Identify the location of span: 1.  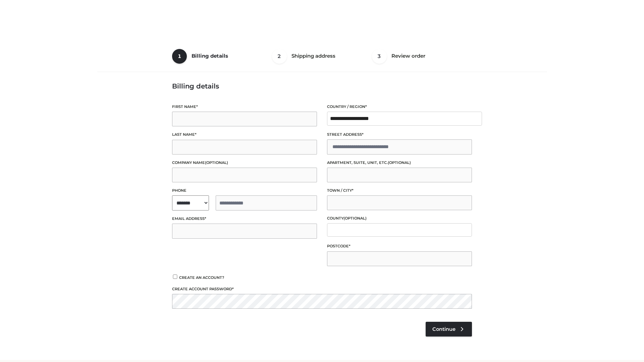
(180, 57).